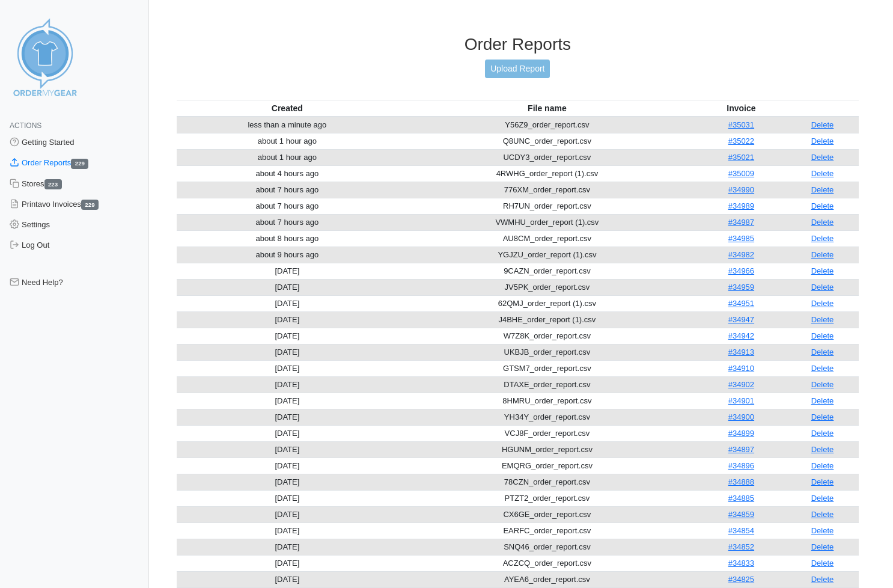 This screenshot has width=893, height=588. I want to click on a: #34900, so click(741, 416).